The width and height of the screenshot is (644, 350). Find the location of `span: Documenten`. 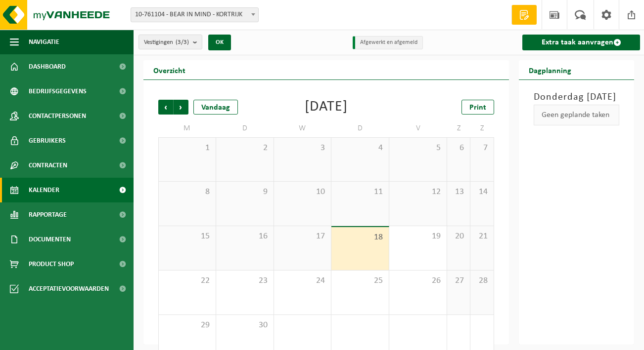

span: Documenten is located at coordinates (49, 239).